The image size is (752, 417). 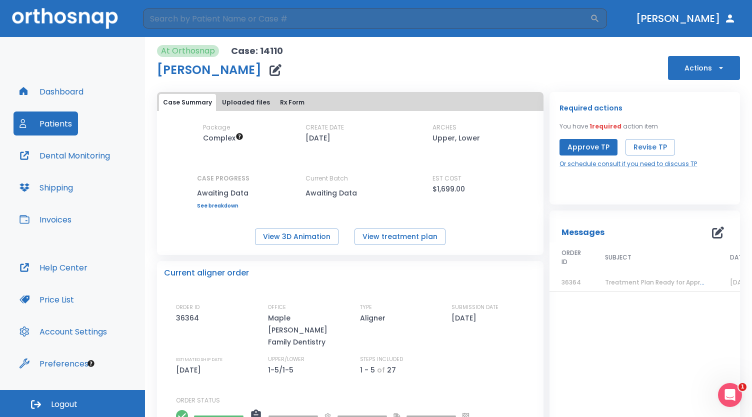 What do you see at coordinates (51, 91) in the screenshot?
I see `a: Dashboard` at bounding box center [51, 91].